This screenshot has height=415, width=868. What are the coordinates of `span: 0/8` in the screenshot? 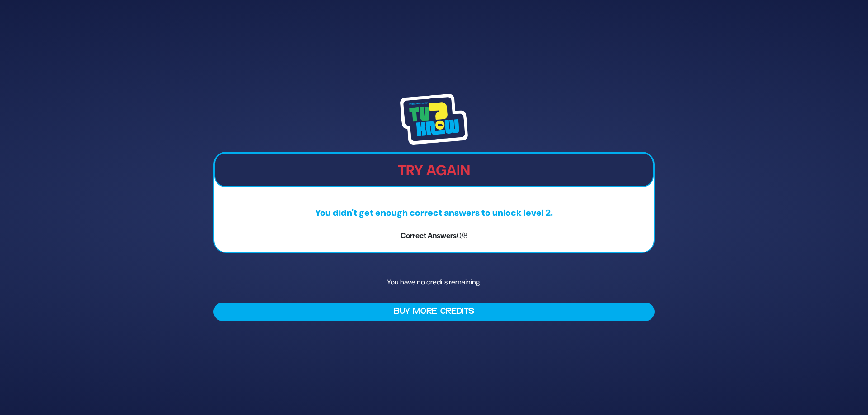 It's located at (462, 235).